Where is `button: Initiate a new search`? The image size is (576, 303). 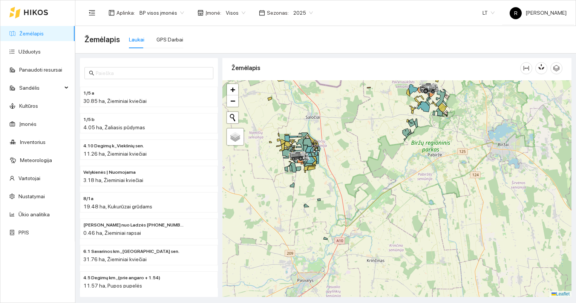
button: Initiate a new search is located at coordinates (233, 118).